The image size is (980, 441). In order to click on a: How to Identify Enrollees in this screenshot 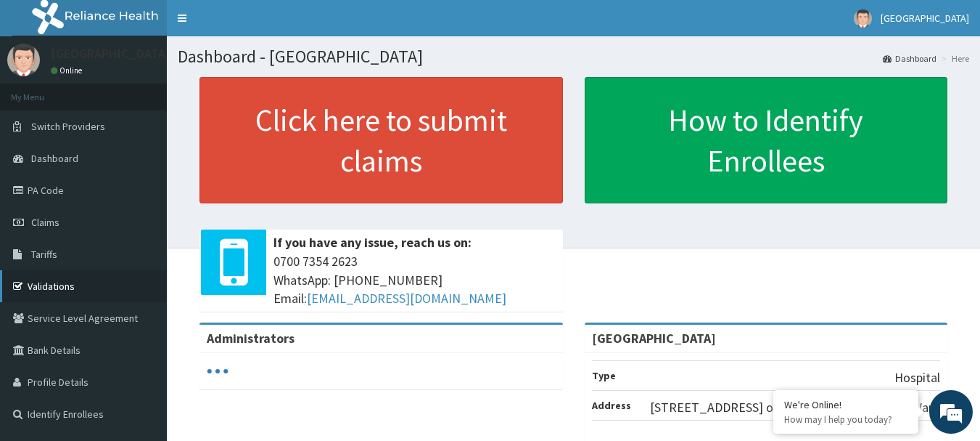, I will do `click(766, 140)`.